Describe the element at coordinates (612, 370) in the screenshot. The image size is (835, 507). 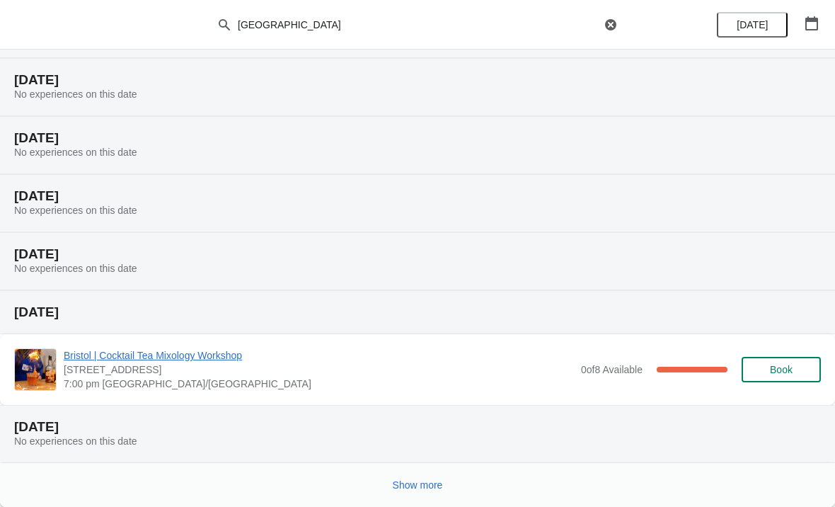
I see `span: 0 of 8 Available` at that location.